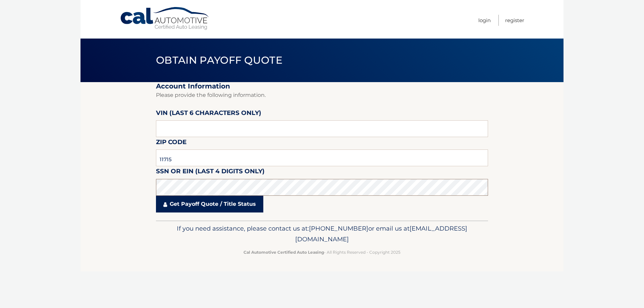 Image resolution: width=644 pixels, height=308 pixels. I want to click on strong: Cal Automotive Certified Auto Leasing, so click(284, 252).